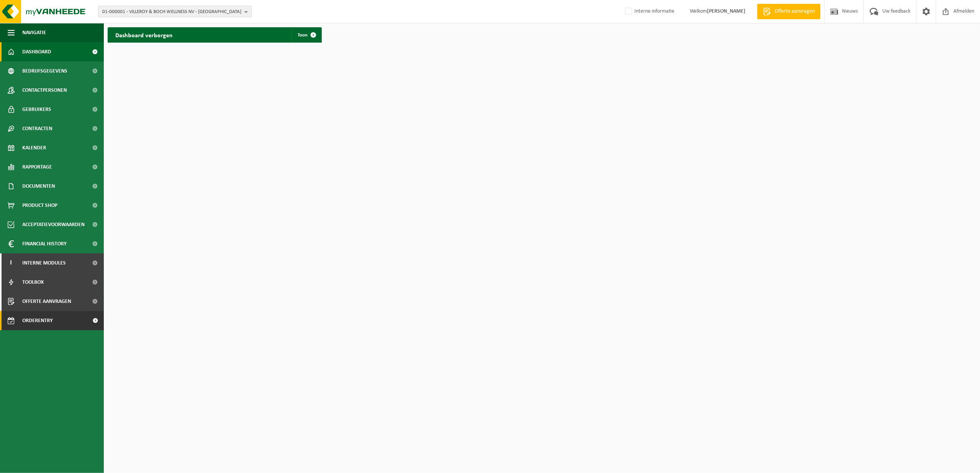  Describe the element at coordinates (40, 205) in the screenshot. I see `span: Product Shop` at that location.